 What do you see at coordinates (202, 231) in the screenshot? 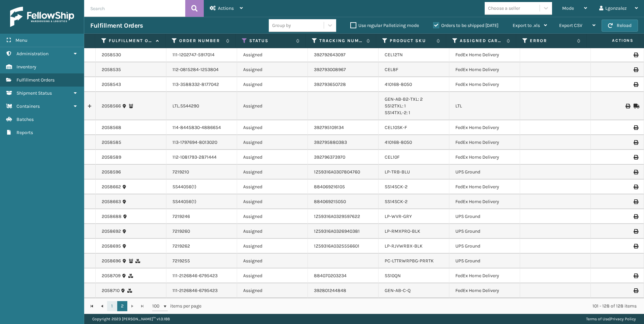
I see `td: 7219260` at bounding box center [202, 231].